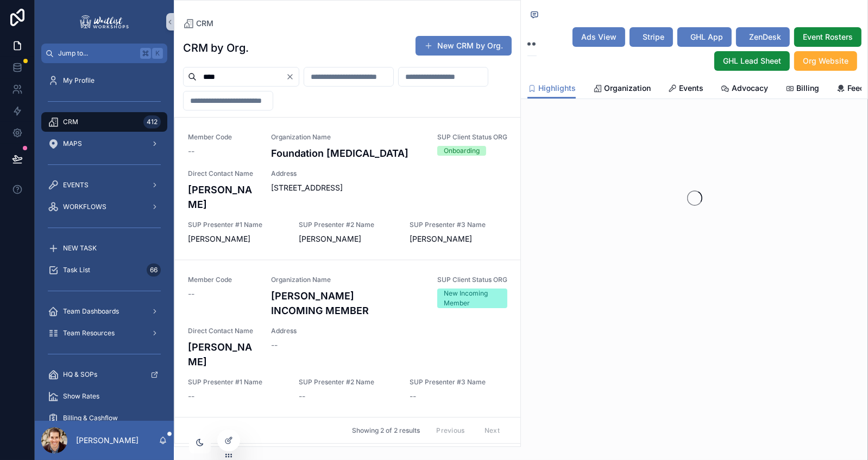 This screenshot has width=868, height=460. What do you see at coordinates (216, 48) in the screenshot?
I see `h1: CRM by Org.` at bounding box center [216, 48].